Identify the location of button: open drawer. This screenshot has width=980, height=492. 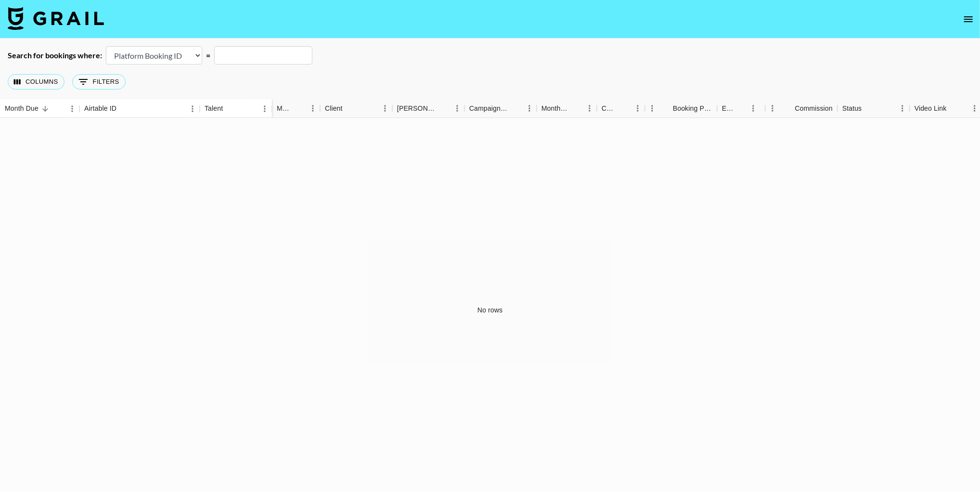
(968, 19).